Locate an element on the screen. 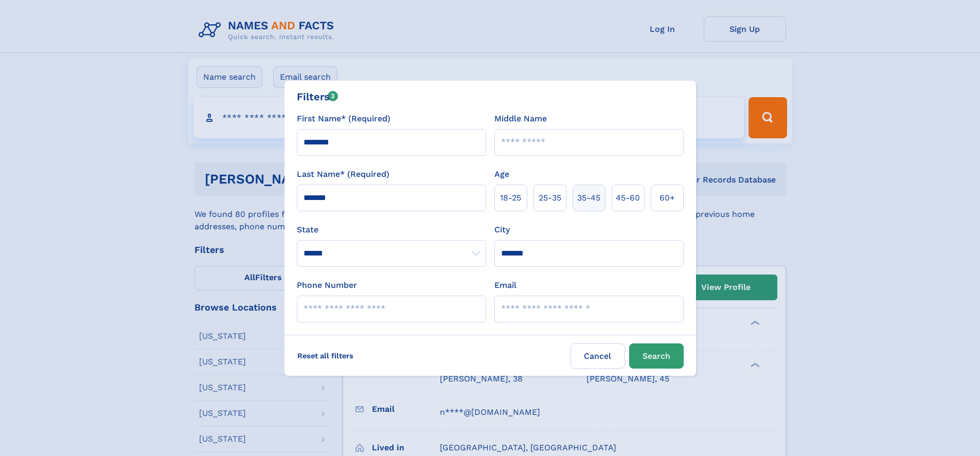  span: 35‑45 is located at coordinates (589, 198).